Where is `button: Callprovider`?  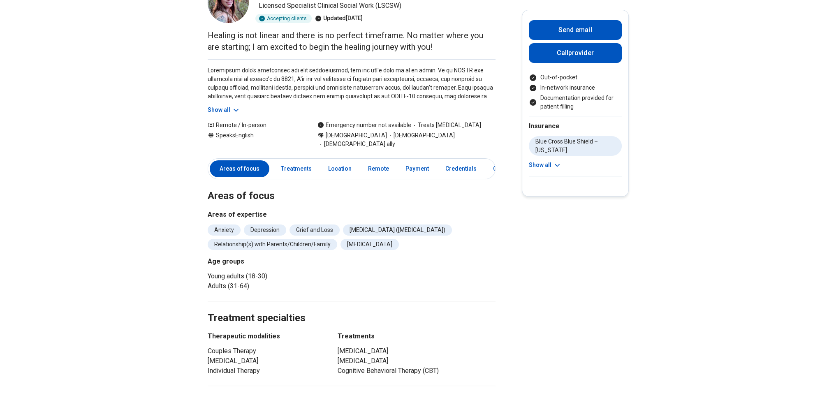
button: Callprovider is located at coordinates (576, 53).